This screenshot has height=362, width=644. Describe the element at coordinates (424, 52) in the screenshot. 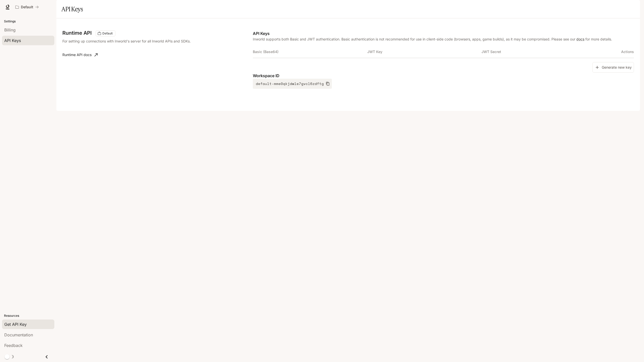

I see `th: JWT Key` at that location.